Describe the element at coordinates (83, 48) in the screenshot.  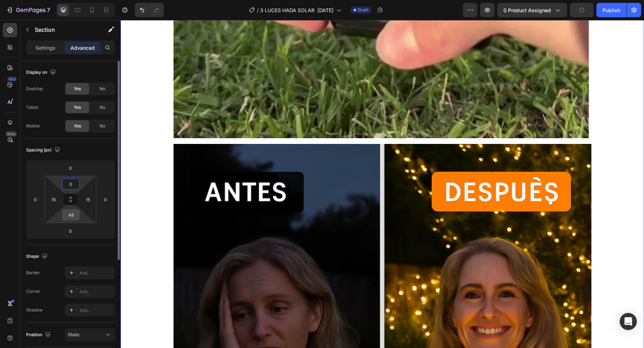
I see `p: Advanced` at that location.